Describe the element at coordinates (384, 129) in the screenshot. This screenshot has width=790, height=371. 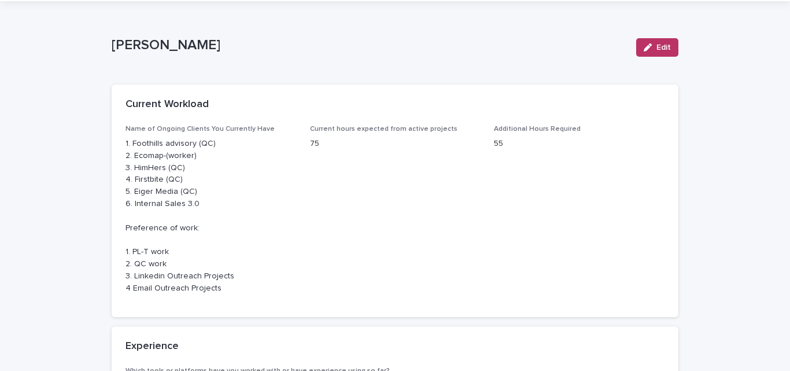
I see `span: Current hours expected from active projects` at that location.